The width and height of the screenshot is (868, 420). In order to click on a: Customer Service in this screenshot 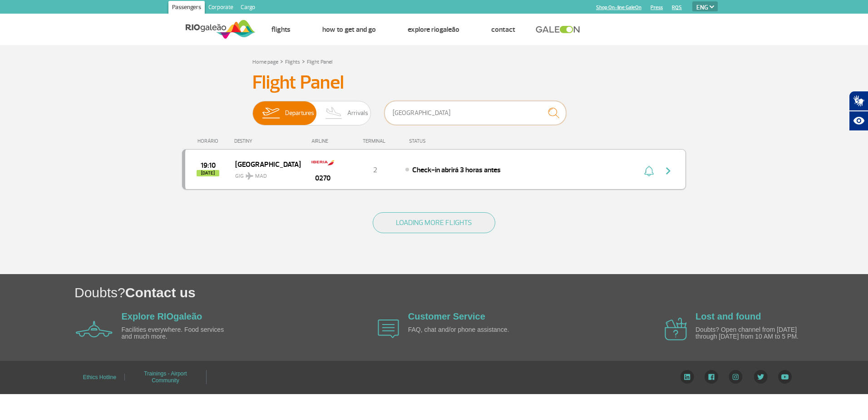, I will do `click(447, 316)`.